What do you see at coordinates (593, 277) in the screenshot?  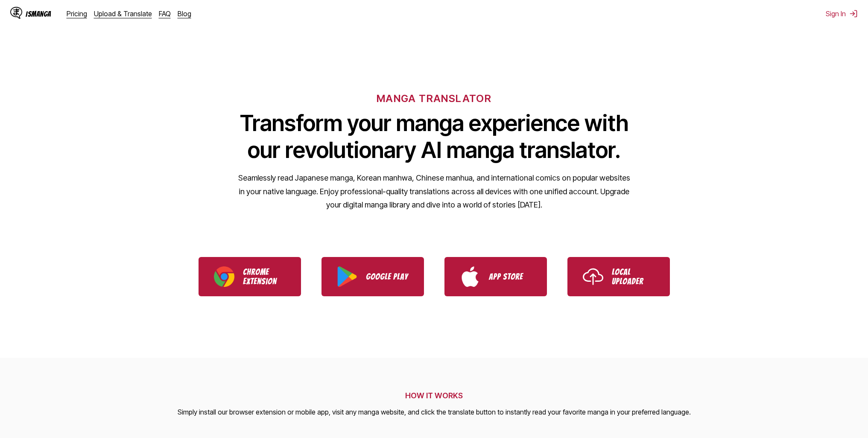 I see `img: Upload icon` at bounding box center [593, 277].